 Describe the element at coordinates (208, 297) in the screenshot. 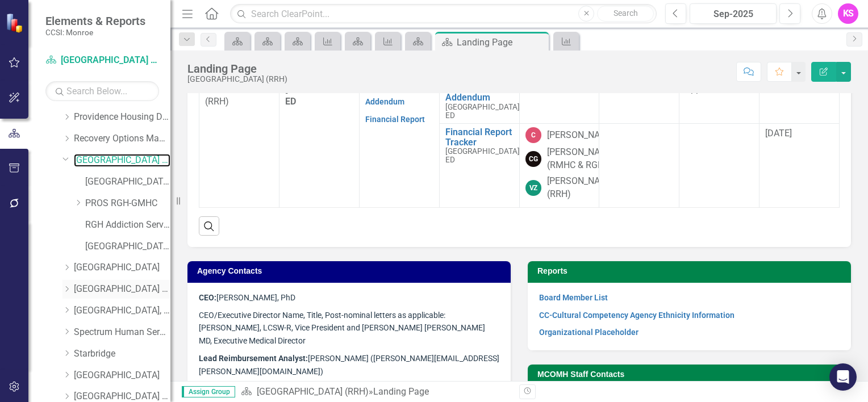

I see `strong: CEO:` at that location.